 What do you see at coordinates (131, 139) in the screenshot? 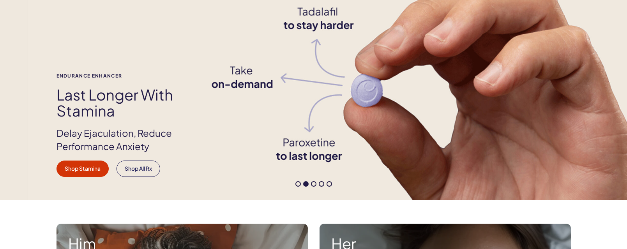
I see `p: Delay Ejaculation, Reduce Performance Anxiety` at bounding box center [131, 139].